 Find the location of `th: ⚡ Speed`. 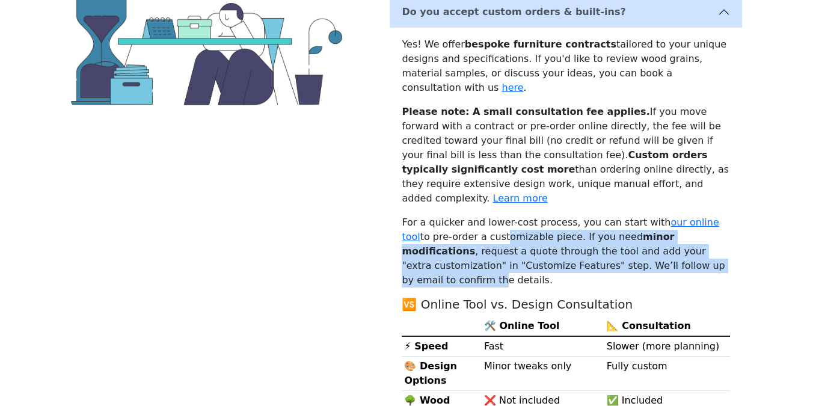

th: ⚡ Speed is located at coordinates (441, 346).